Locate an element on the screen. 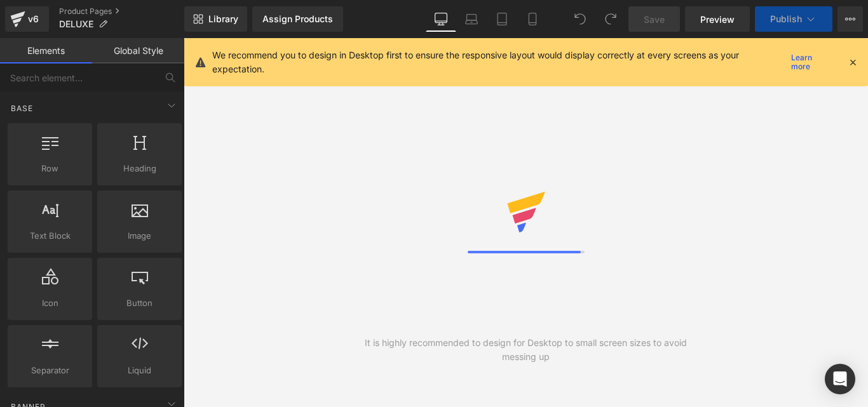 This screenshot has height=407, width=868. a: Mobile is located at coordinates (533, 19).